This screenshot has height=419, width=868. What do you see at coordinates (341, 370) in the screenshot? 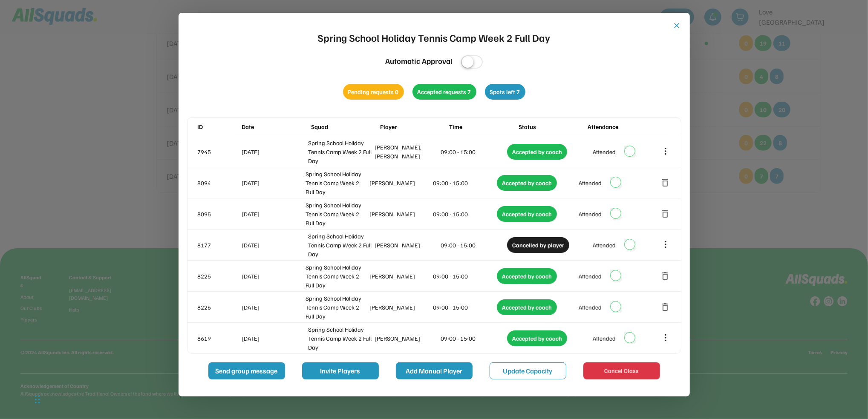
I see `button: Invite Players` at bounding box center [341, 370].